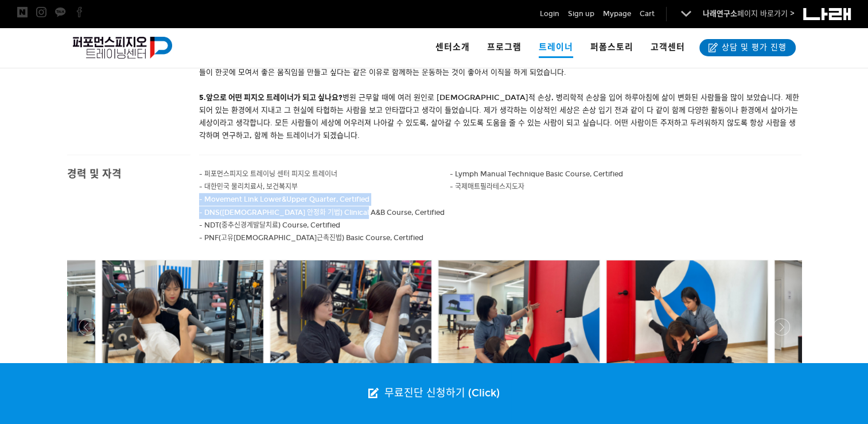 The height and width of the screenshot is (424, 868). Describe the element at coordinates (249, 186) in the screenshot. I see `span: - 대한민국 물리치료사, 보건복지부` at that location.